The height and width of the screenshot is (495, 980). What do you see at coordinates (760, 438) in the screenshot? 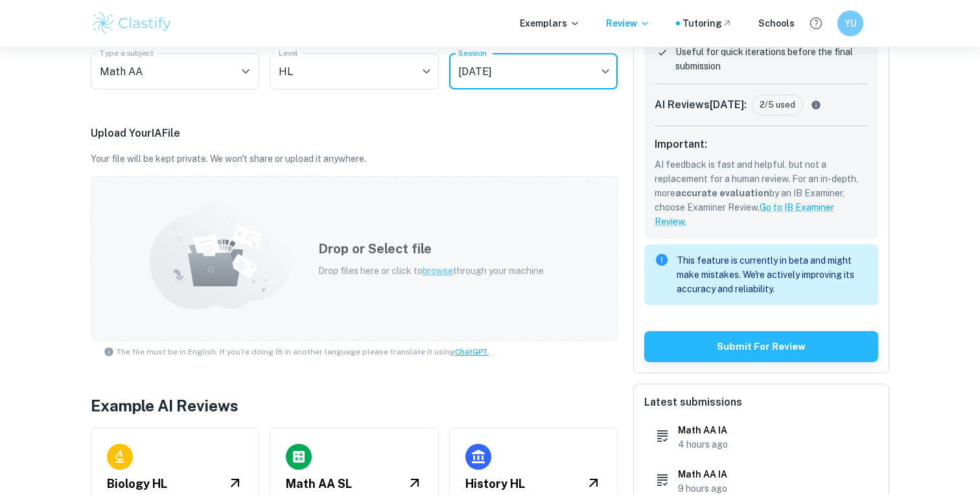
I see `a: Math AA IA4 hours ago` at bounding box center [760, 438].